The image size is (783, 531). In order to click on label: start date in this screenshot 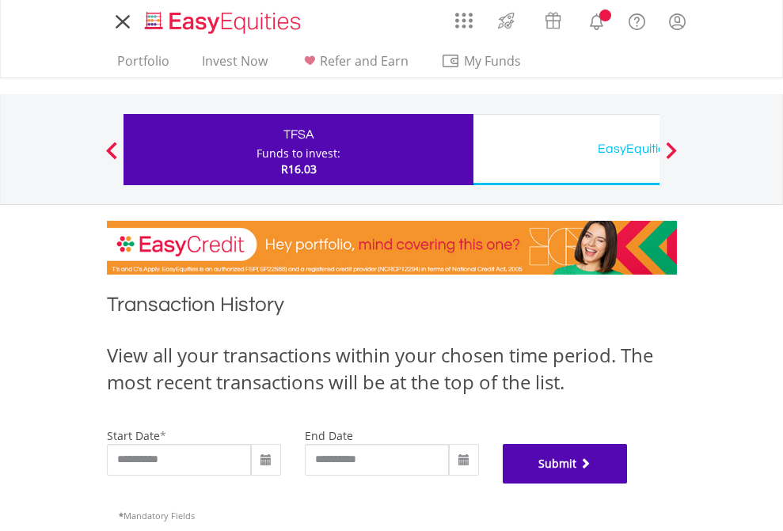, I will do `click(133, 436)`.